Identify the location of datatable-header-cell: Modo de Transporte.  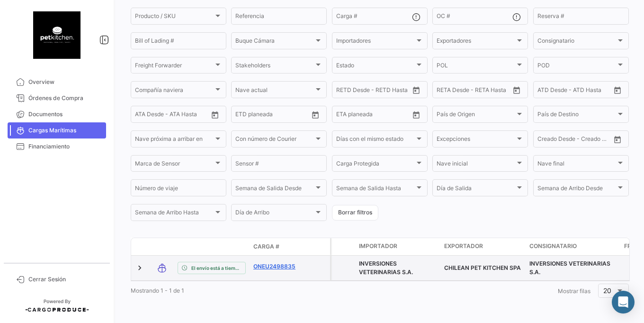
(162, 246).